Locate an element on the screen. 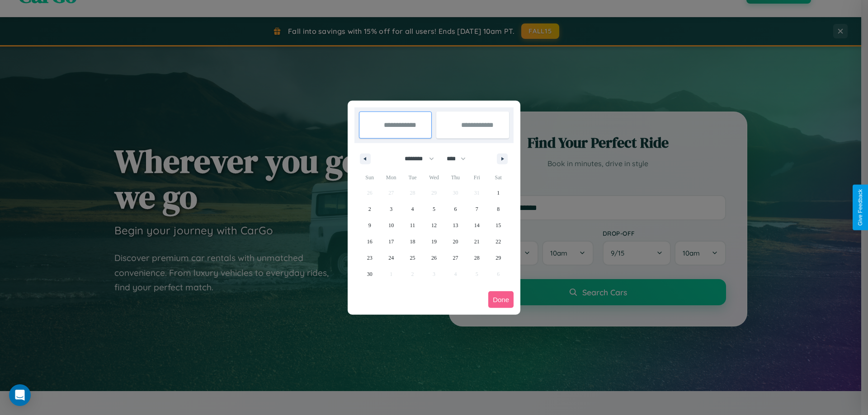 This screenshot has width=868, height=415. div: Give Feedback is located at coordinates (860, 207).